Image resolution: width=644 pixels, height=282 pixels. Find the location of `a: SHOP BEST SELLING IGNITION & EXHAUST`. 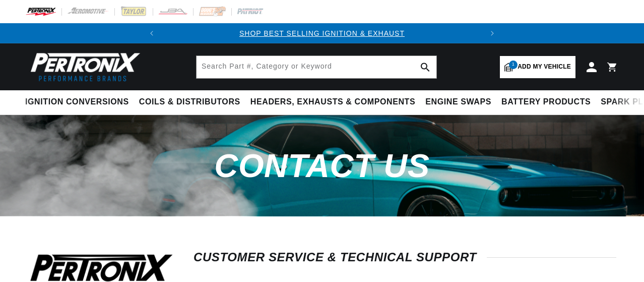

a: SHOP BEST SELLING IGNITION & EXHAUST is located at coordinates (322, 33).